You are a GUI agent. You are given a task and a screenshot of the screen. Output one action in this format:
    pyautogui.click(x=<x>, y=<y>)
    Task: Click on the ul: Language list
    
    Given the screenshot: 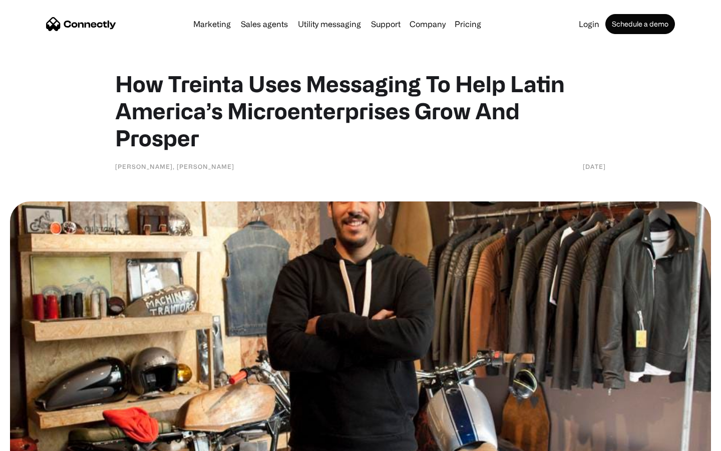 What is the action you would take?
    pyautogui.click(x=40, y=440)
    